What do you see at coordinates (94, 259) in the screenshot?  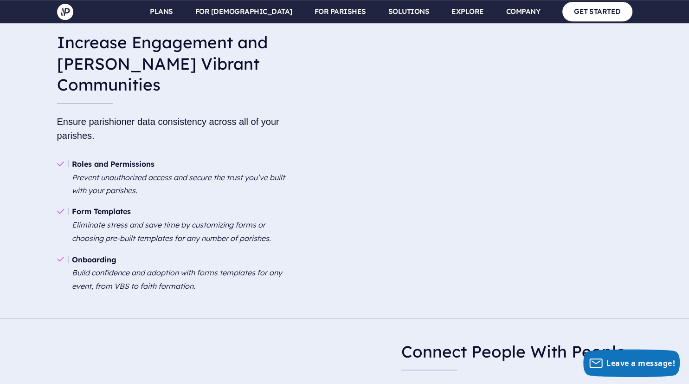 I see `b: Onboarding` at bounding box center [94, 259].